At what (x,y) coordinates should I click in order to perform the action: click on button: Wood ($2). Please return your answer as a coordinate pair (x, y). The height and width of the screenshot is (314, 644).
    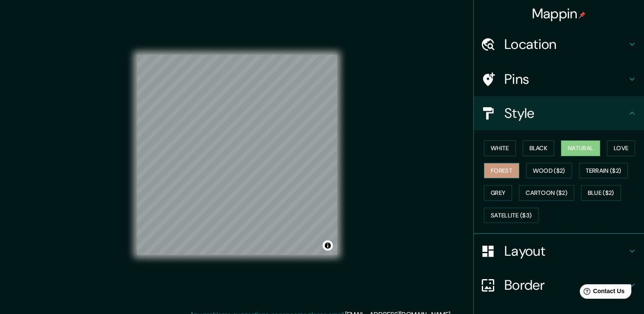
    Looking at the image, I should click on (549, 170).